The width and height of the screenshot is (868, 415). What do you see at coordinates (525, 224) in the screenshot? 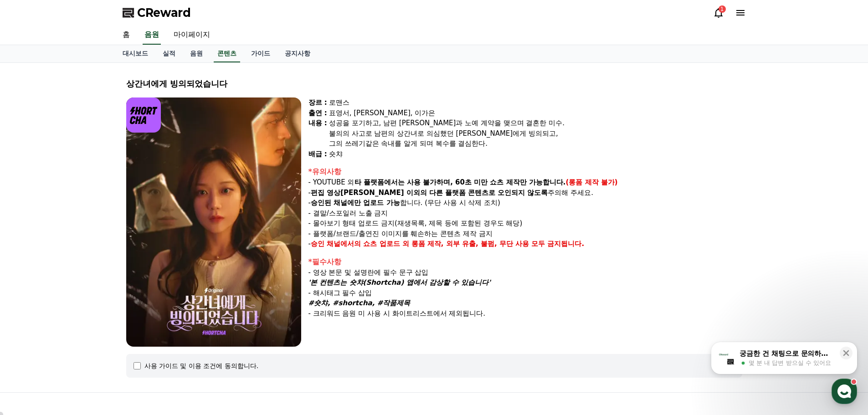
I see `p: - 몰아보기 형태 업로드 금지(재생목록, 제목 등에 포함된 경우도 해당)` at bounding box center [525, 224].